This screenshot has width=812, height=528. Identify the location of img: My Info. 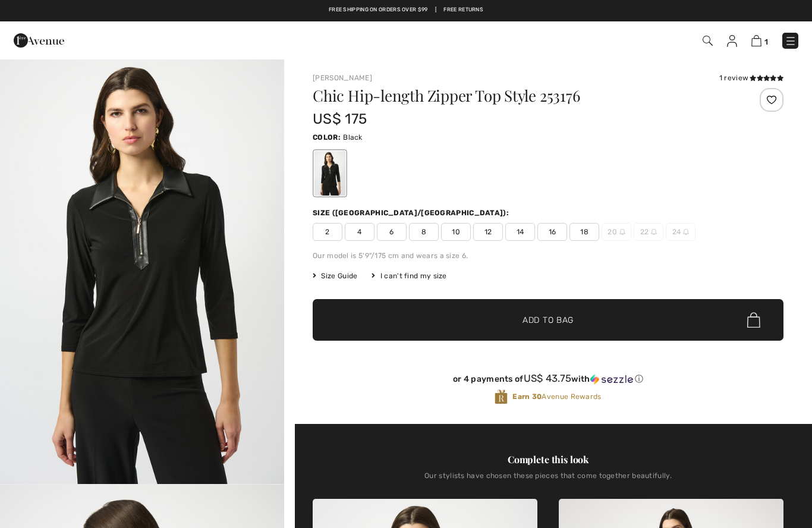
(731, 41).